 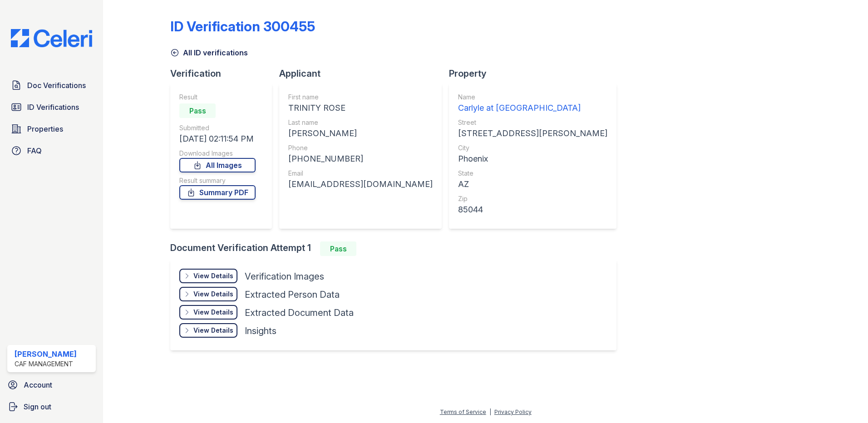 I want to click on a: Account, so click(x=51, y=385).